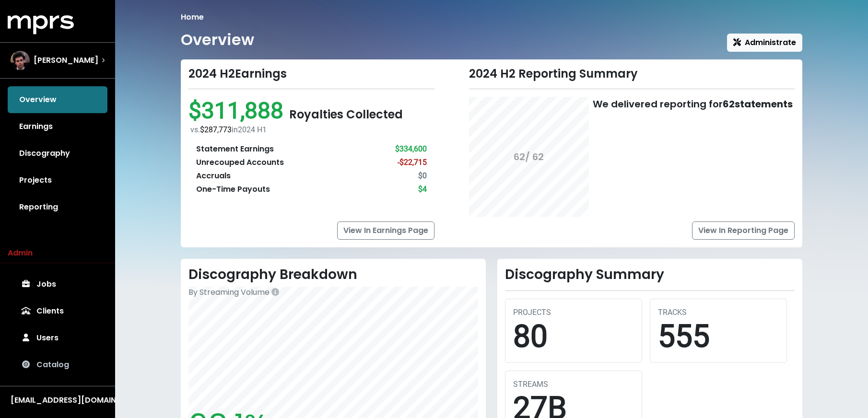 The height and width of the screenshot is (418, 868). Describe the element at coordinates (422, 189) in the screenshot. I see `div: $4` at that location.